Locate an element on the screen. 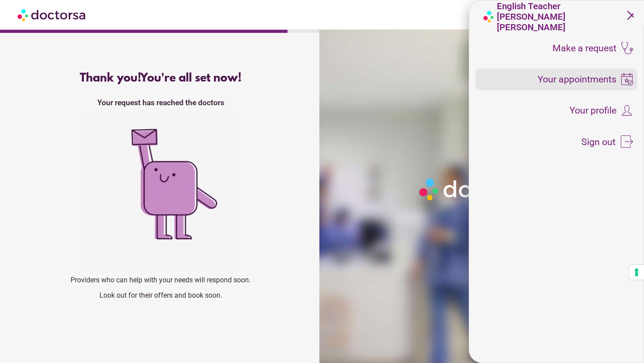  span: Make a request is located at coordinates (584, 48).